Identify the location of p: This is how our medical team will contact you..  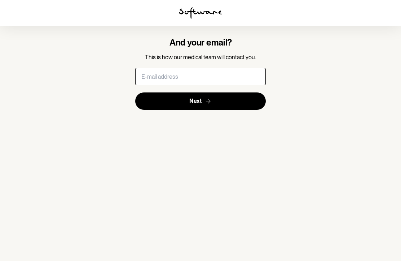
(200, 60).